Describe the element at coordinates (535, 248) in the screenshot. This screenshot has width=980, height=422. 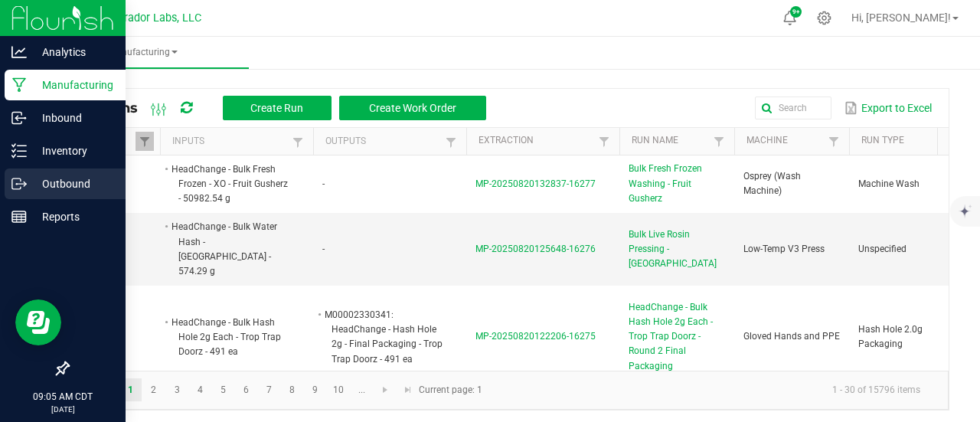
I see `span: MP-20250820125648-16276` at that location.